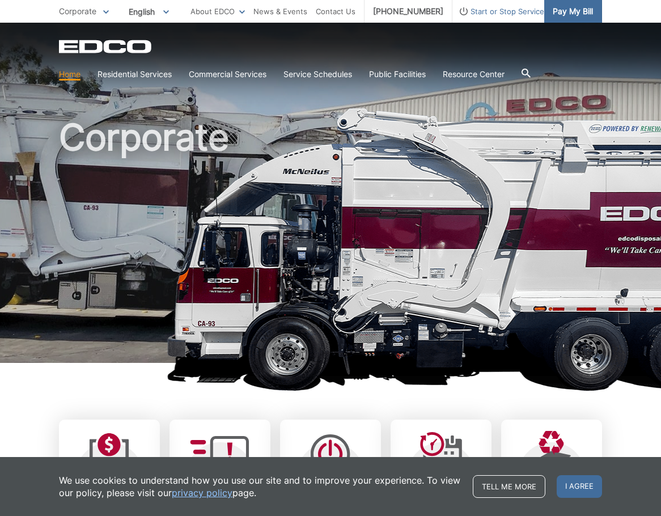 This screenshot has width=661, height=516. What do you see at coordinates (148, 11) in the screenshot?
I see `span: English` at bounding box center [148, 11].